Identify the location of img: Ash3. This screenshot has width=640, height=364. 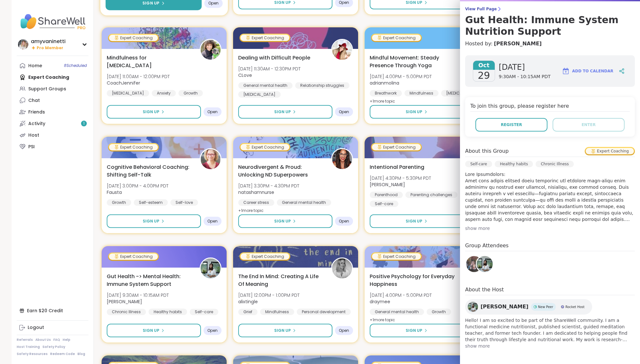
(474, 264).